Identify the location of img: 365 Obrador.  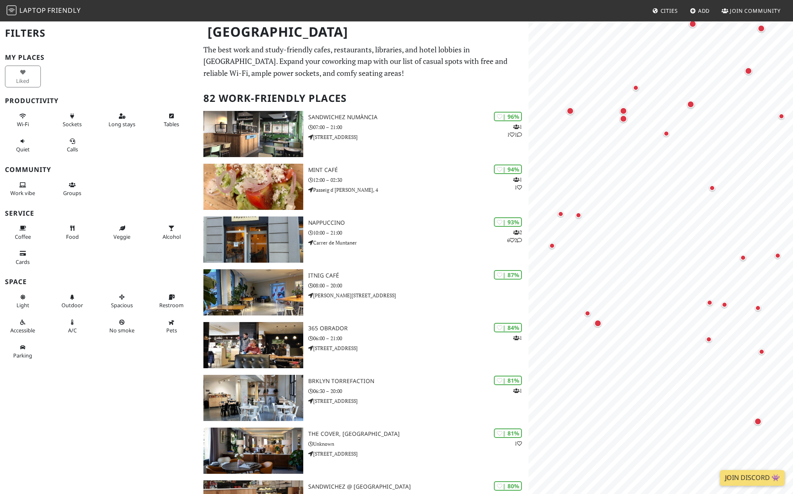
(253, 345).